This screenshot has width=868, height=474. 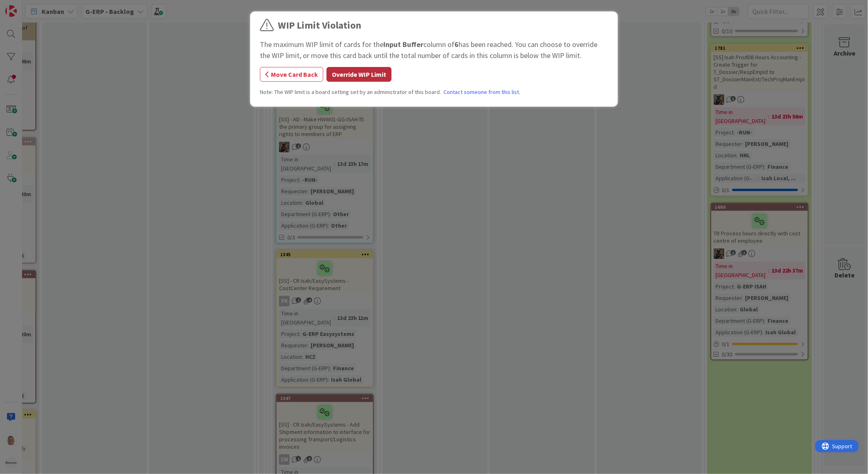 What do you see at coordinates (456, 44) in the screenshot?
I see `b: 6` at bounding box center [456, 44].